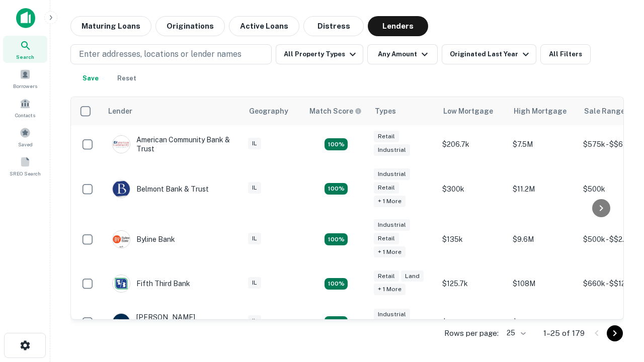 This screenshot has width=644, height=362. What do you see at coordinates (619, 274) in the screenshot?
I see `div: Chat Widget` at bounding box center [619, 274].